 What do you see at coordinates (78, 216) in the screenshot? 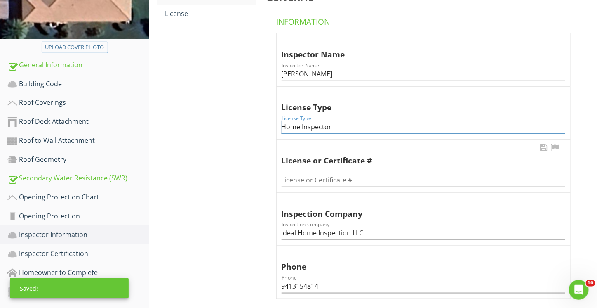
I see `div: Opening Protection` at bounding box center [78, 216].